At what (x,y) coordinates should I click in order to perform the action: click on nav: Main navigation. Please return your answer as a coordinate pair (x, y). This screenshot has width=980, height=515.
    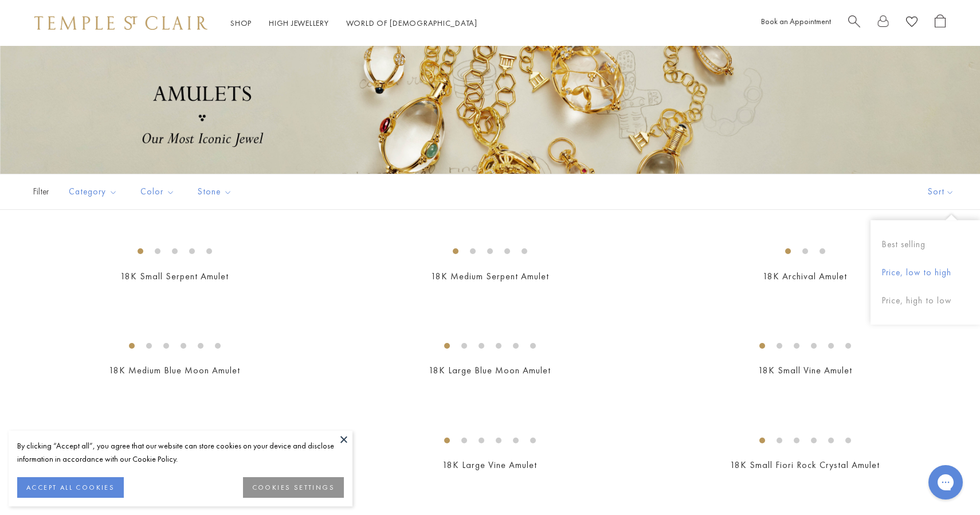
    Looking at the image, I should click on (353, 23).